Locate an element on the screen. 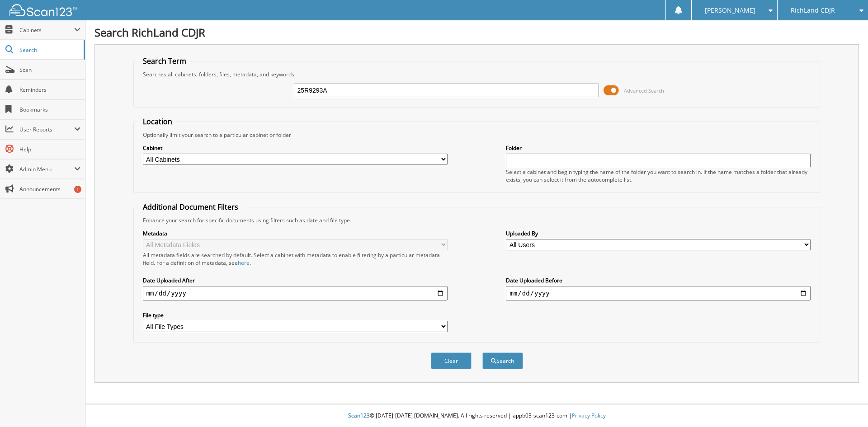 This screenshot has height=427, width=868. span: Cabinets is located at coordinates (47, 30).